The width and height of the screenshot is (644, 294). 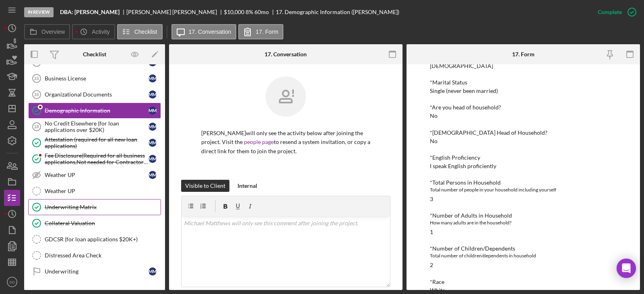 I want to click on div: Total number of people in your household including yourself, so click(x=524, y=190).